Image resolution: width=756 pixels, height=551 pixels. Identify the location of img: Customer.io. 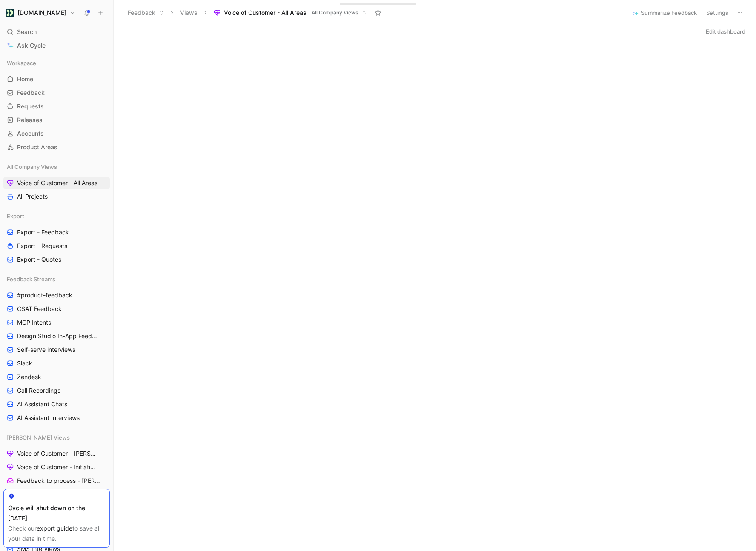
(10, 13).